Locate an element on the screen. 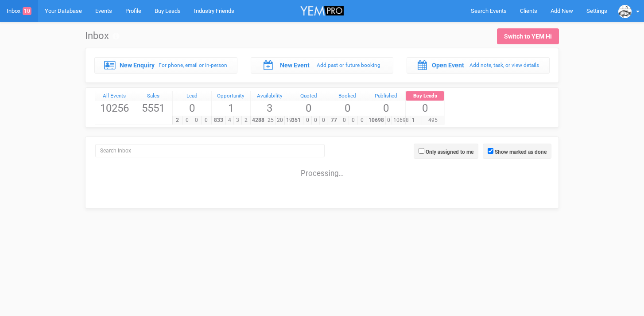  small: For phone, email or in-person is located at coordinates (193, 65).